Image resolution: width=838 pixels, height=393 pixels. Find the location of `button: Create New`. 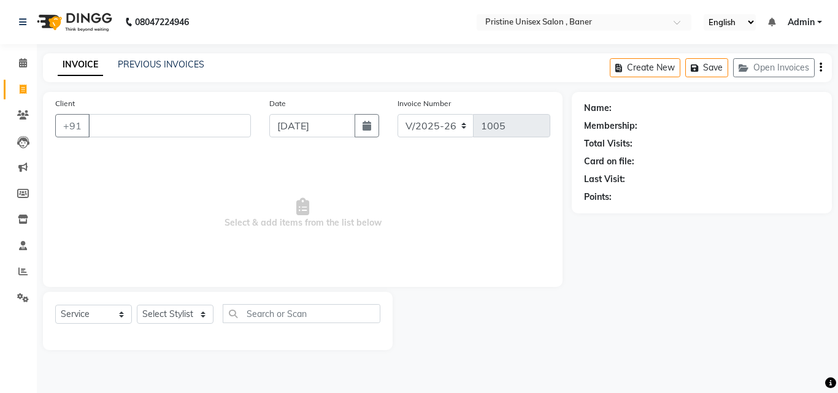

button: Create New is located at coordinates (644, 67).